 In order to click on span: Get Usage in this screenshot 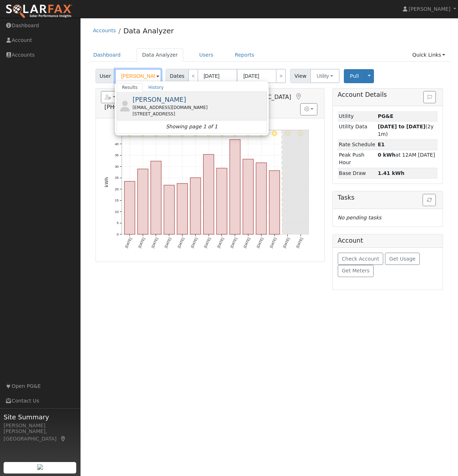, I will do `click(402, 259)`.